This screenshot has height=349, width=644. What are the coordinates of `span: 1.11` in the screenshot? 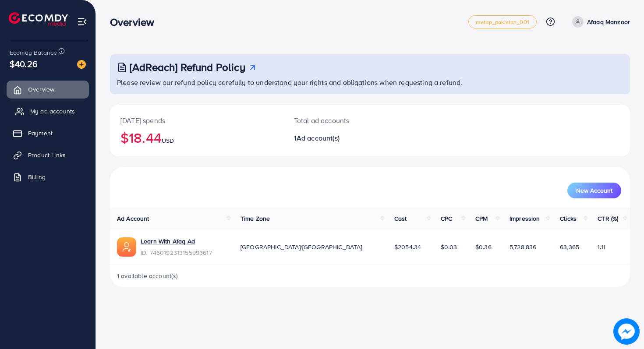 It's located at (602, 247).